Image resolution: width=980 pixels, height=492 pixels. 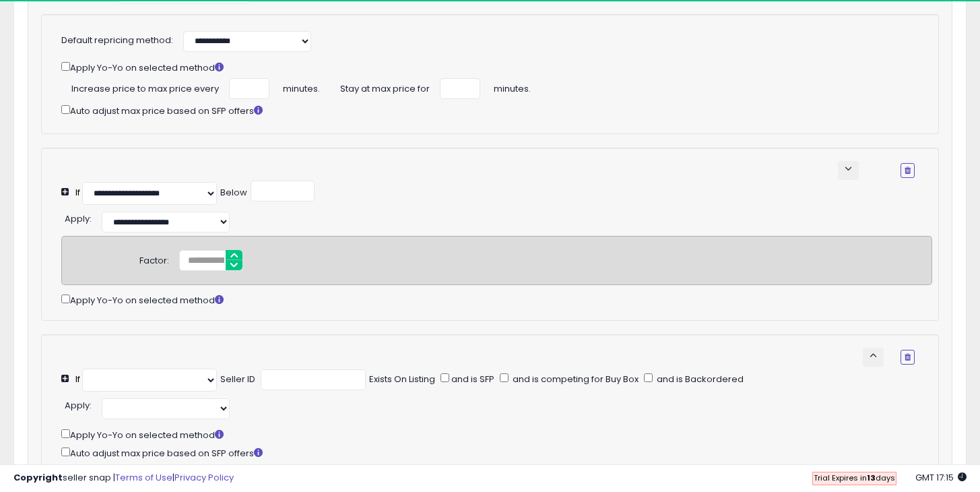 What do you see at coordinates (699, 379) in the screenshot?
I see `span: and is Backordered` at bounding box center [699, 379].